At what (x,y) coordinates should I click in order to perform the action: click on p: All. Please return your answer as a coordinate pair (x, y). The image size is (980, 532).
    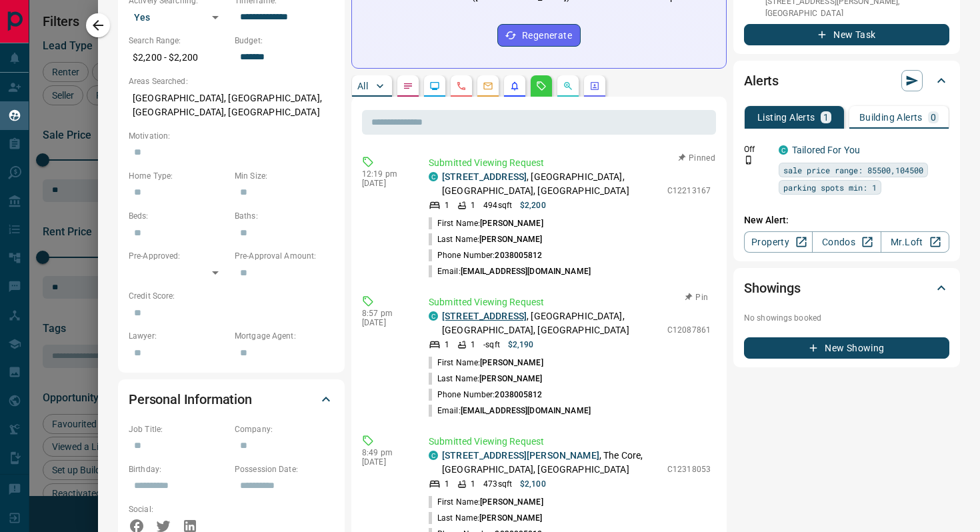
    Looking at the image, I should click on (363, 86).